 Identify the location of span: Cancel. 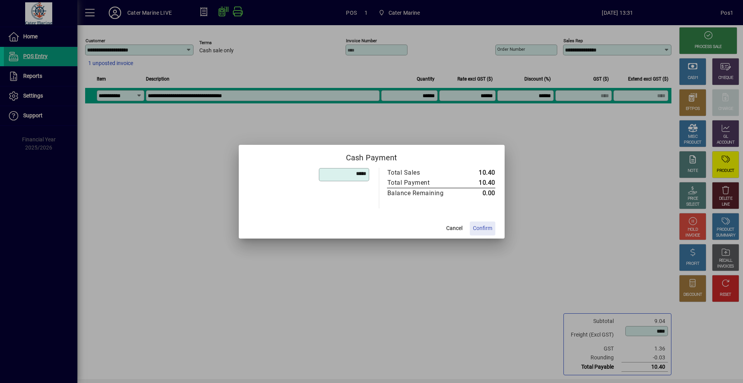
(455, 228).